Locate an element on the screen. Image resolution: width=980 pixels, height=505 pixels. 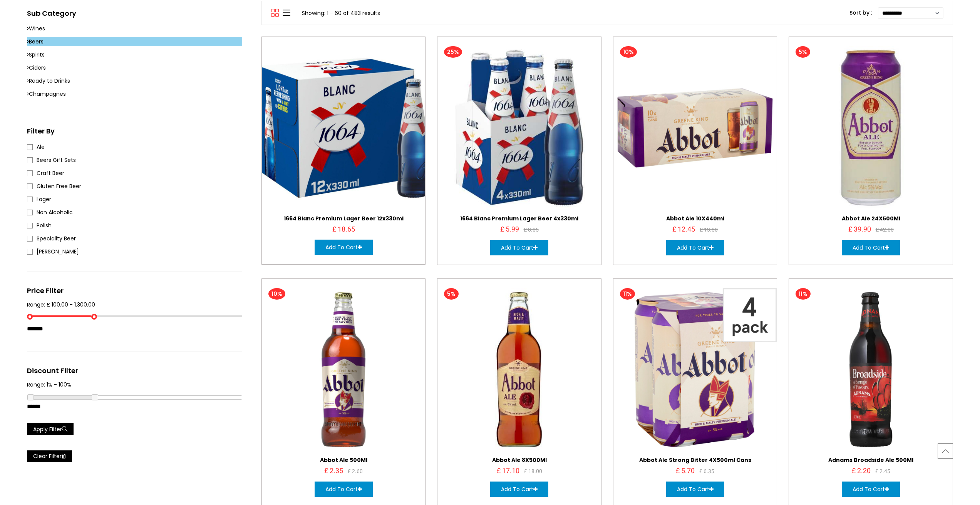
a: Ready to Drinks is located at coordinates (134, 81).